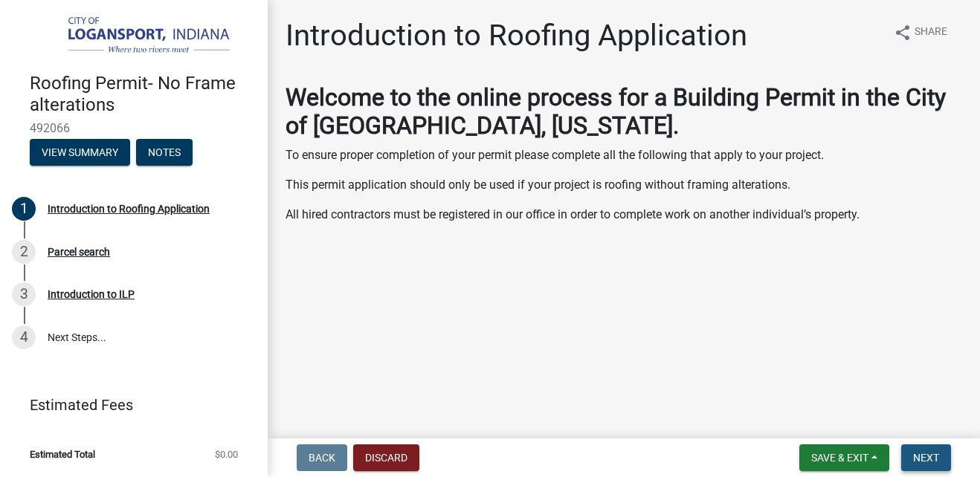 This screenshot has height=477, width=980. Describe the element at coordinates (840, 458) in the screenshot. I see `span: Save & Exit` at that location.